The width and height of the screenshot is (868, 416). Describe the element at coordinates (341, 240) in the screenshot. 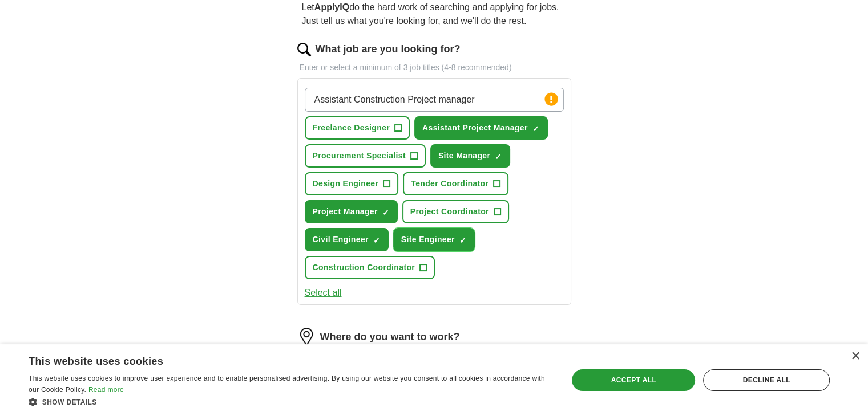

I see `span: Civil Engineer` at that location.